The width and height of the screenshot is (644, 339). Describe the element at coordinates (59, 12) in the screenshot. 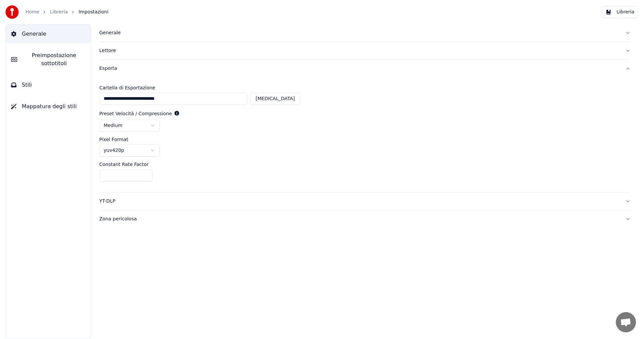

I see `a: Libreria` at that location.